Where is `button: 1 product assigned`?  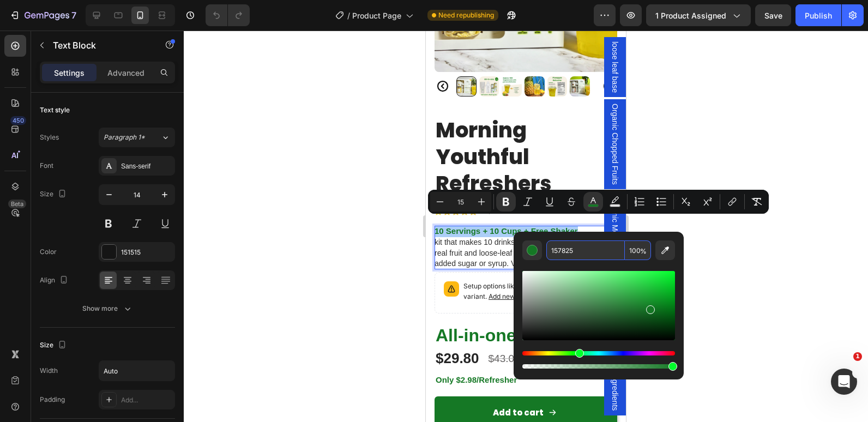
button: 1 product assigned is located at coordinates (698, 15).